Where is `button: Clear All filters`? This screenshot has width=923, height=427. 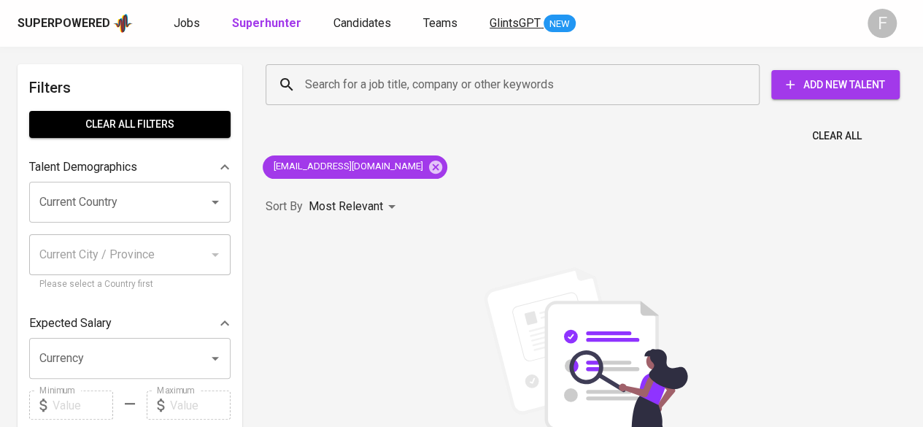 button: Clear All filters is located at coordinates (130, 124).